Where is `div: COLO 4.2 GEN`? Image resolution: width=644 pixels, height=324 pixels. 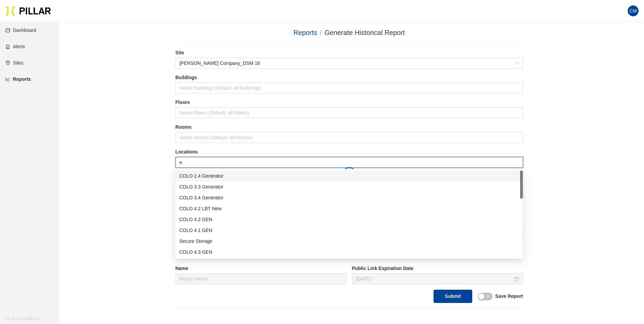 div: COLO 4.2 GEN is located at coordinates (349, 220).